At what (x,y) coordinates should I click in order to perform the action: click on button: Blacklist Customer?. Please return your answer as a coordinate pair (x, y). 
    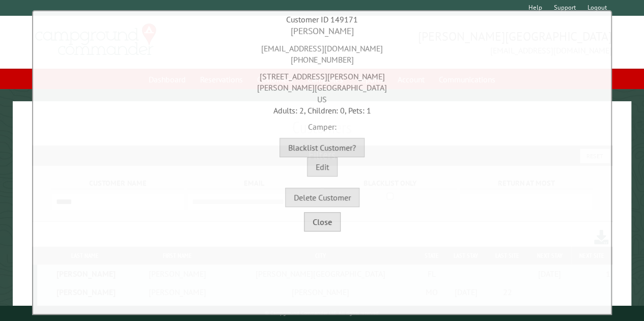
    Looking at the image, I should click on (321, 148).